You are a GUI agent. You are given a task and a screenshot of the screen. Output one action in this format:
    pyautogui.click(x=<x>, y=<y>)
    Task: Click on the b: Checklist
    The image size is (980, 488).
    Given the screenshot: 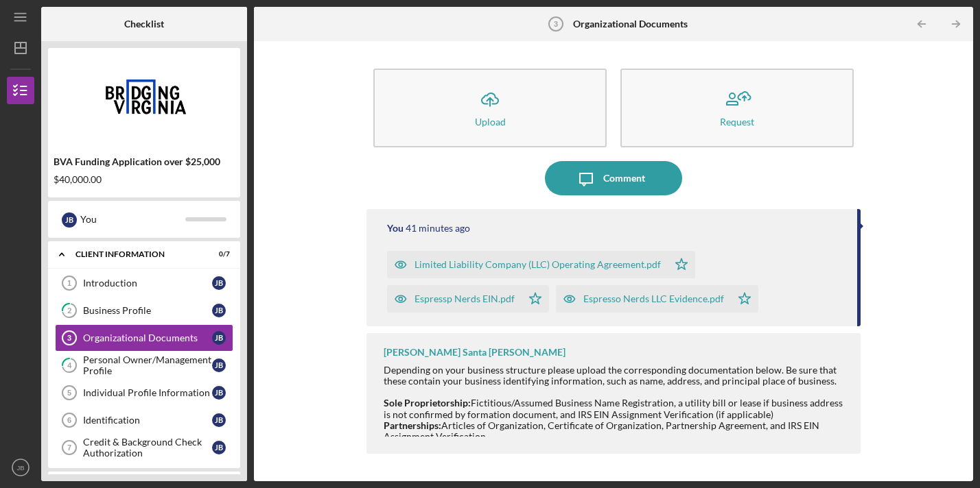 What is the action you would take?
    pyautogui.click(x=144, y=24)
    